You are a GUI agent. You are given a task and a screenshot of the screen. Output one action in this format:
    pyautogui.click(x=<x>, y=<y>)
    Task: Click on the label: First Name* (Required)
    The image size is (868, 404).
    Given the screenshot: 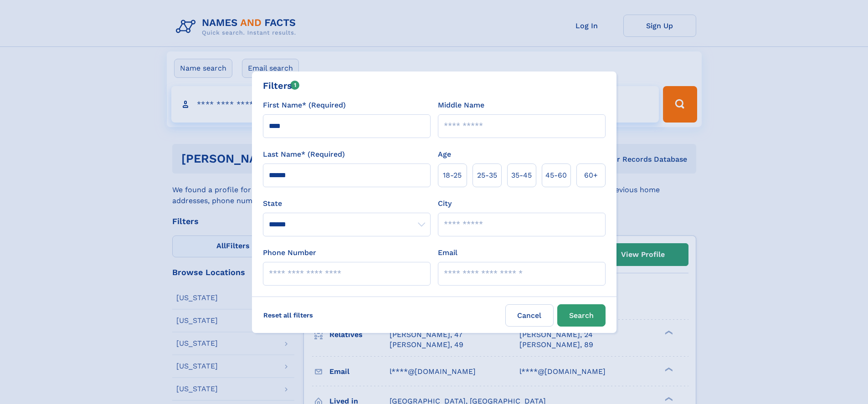 What is the action you would take?
    pyautogui.click(x=305, y=105)
    